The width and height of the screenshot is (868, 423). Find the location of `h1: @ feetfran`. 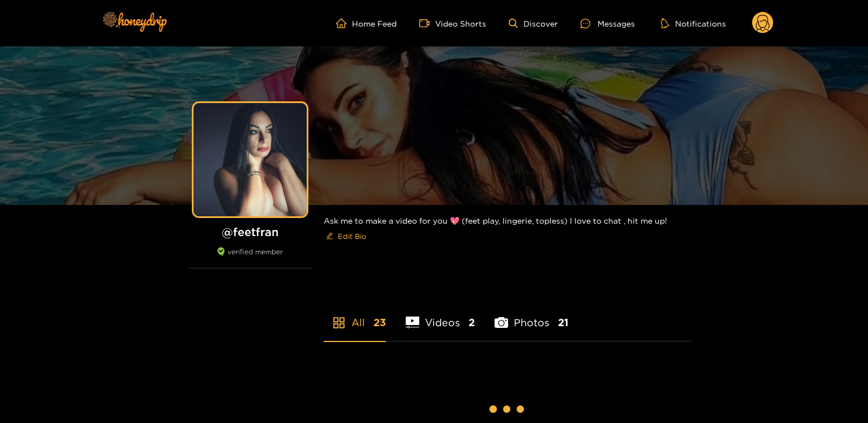

h1: @ feetfran is located at coordinates (250, 231).